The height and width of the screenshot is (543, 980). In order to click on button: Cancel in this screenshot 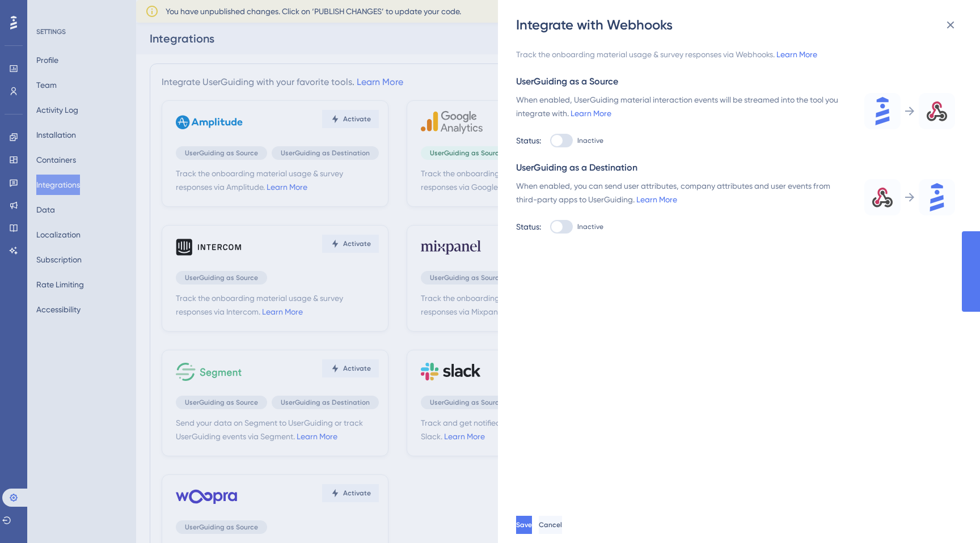, I will do `click(550, 525)`.